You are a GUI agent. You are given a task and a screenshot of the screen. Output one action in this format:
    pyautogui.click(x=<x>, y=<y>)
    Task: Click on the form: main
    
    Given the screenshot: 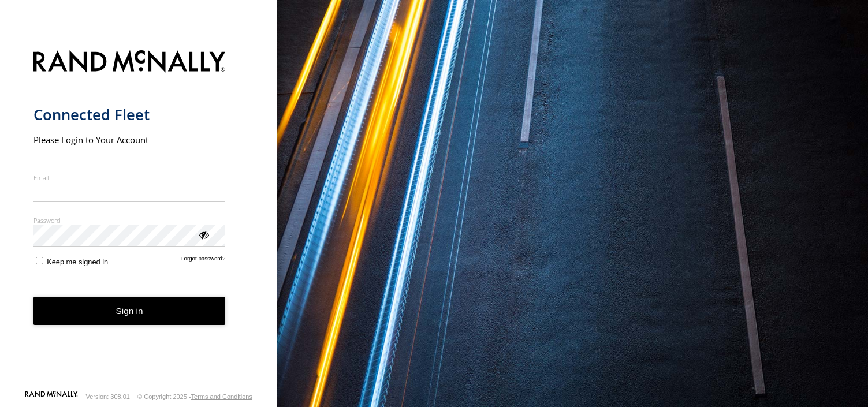 What is the action you would take?
    pyautogui.click(x=138, y=217)
    